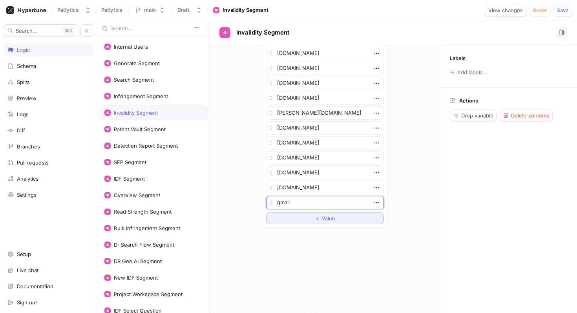  Describe the element at coordinates (140, 129) in the screenshot. I see `div: Patent Vault Segment` at that location.